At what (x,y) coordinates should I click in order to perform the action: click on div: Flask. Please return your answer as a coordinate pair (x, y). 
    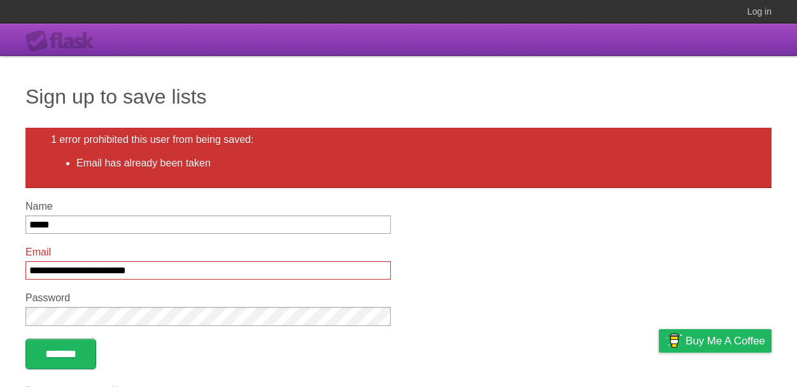
    Looking at the image, I should click on (64, 41).